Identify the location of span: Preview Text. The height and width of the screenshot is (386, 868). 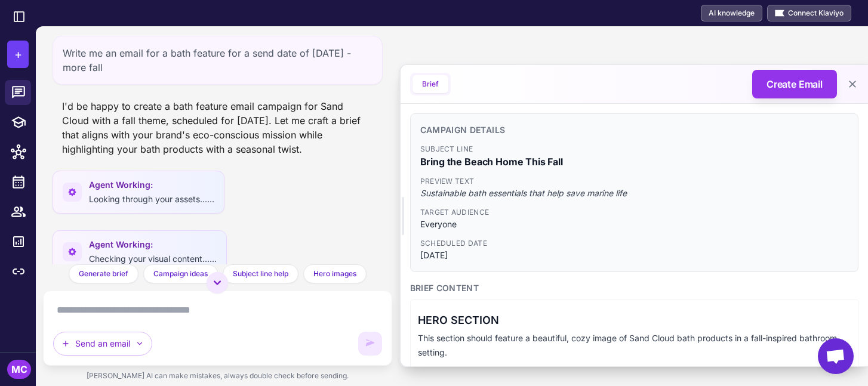
(634, 181).